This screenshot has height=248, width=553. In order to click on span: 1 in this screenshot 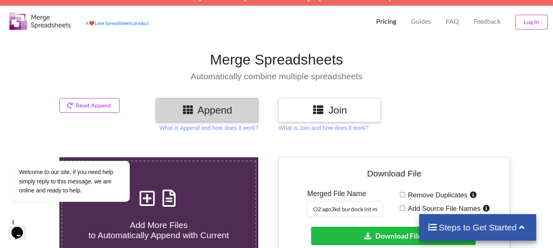, I will do `click(5, 7)`.